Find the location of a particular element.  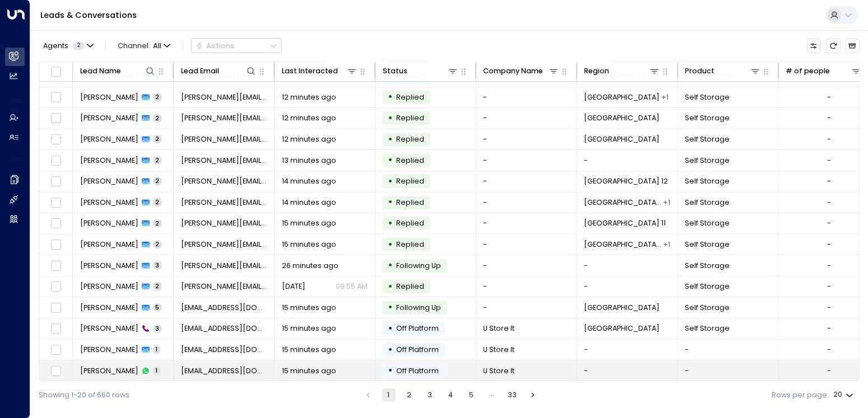

span: Belfast is located at coordinates (621, 328).